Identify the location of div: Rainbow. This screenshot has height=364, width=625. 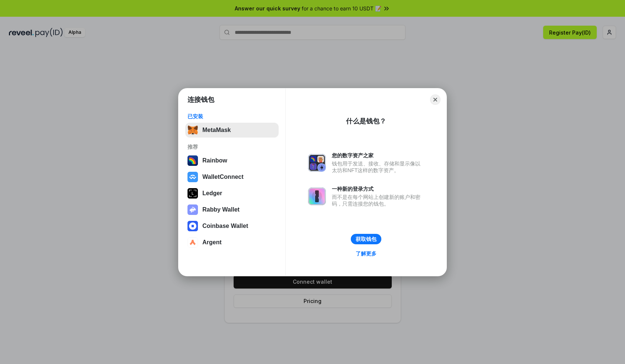
(215, 161).